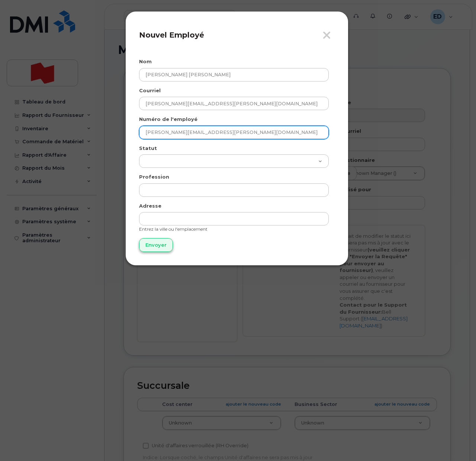  Describe the element at coordinates (237, 35) in the screenshot. I see `h4: Nouvel Employé` at that location.